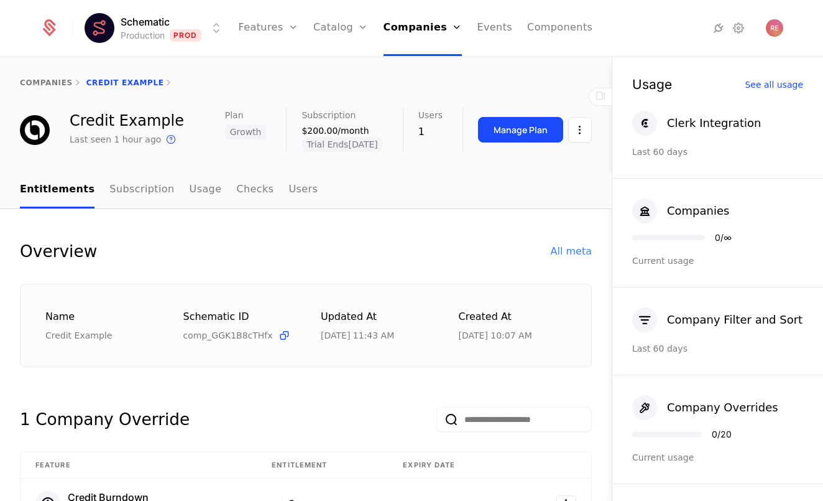  What do you see at coordinates (168, 190) in the screenshot?
I see `ul: Choose Sub Page` at bounding box center [168, 190].